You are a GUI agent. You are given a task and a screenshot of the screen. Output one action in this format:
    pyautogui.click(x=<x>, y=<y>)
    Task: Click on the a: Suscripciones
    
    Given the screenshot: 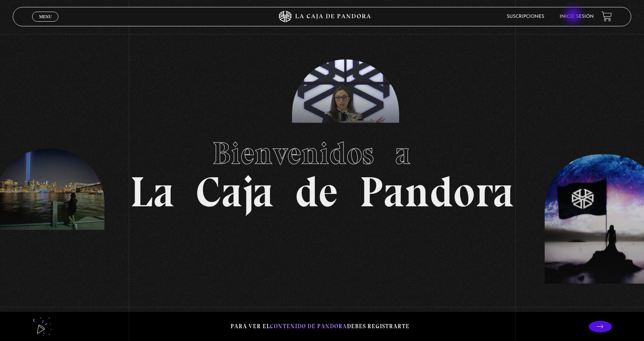 What is the action you would take?
    pyautogui.click(x=526, y=17)
    